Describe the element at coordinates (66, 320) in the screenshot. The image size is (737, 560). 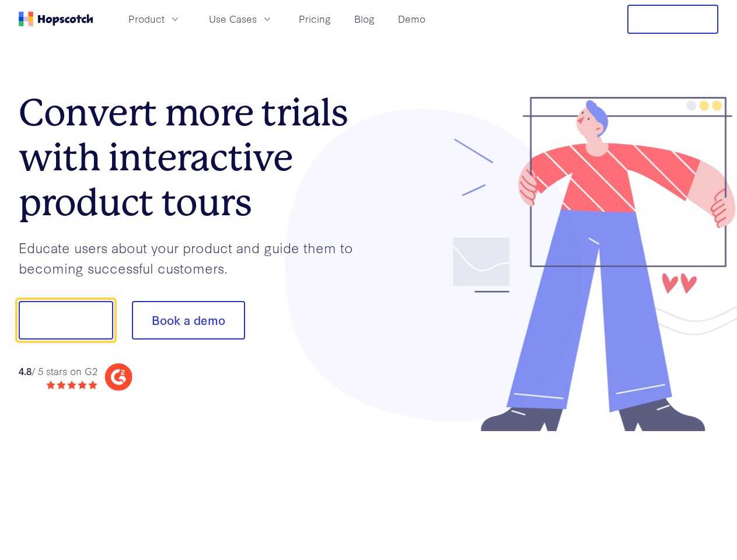
I see `button: Show me!` at that location.